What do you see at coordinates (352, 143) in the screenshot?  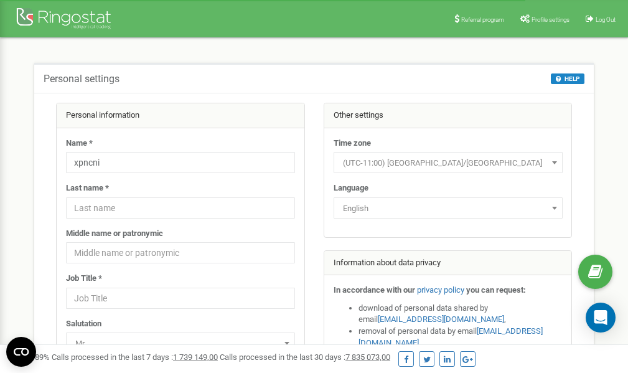 I see `label: Time zone` at bounding box center [352, 143].